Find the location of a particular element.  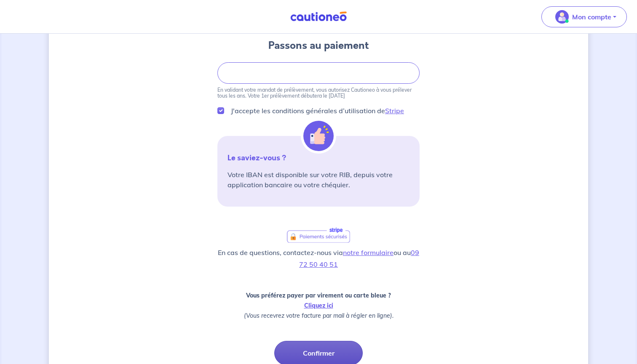

p: En validant votre mandat de prélèvement, vous autorisez Cautioneo à vous prélever tous les ans. V... is located at coordinates (318, 93).